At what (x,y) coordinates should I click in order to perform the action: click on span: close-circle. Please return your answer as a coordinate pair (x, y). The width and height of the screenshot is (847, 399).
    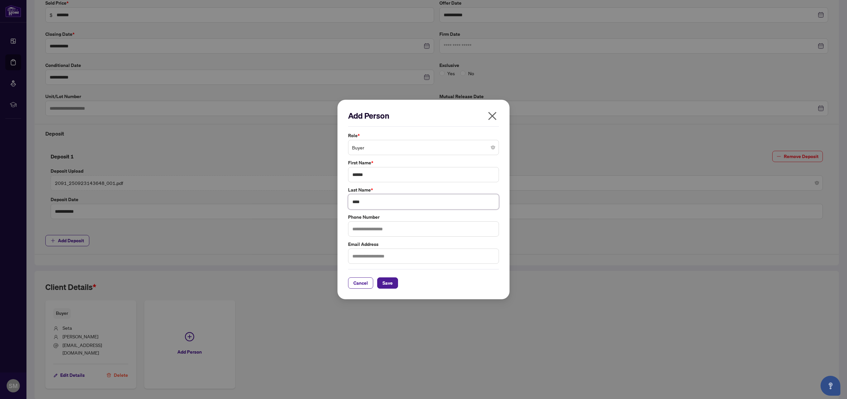
    Looking at the image, I should click on (493, 147).